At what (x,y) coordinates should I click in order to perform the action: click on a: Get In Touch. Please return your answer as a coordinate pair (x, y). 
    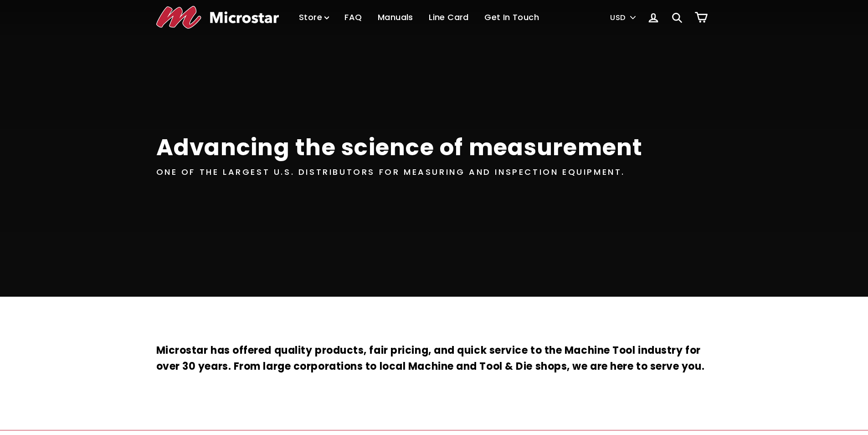
    Looking at the image, I should click on (512, 17).